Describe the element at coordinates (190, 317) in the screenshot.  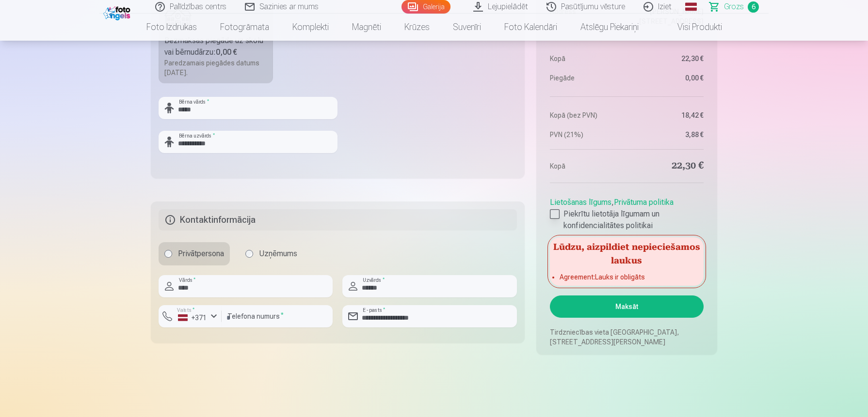
I see `button: Valsts*+371` at that location.